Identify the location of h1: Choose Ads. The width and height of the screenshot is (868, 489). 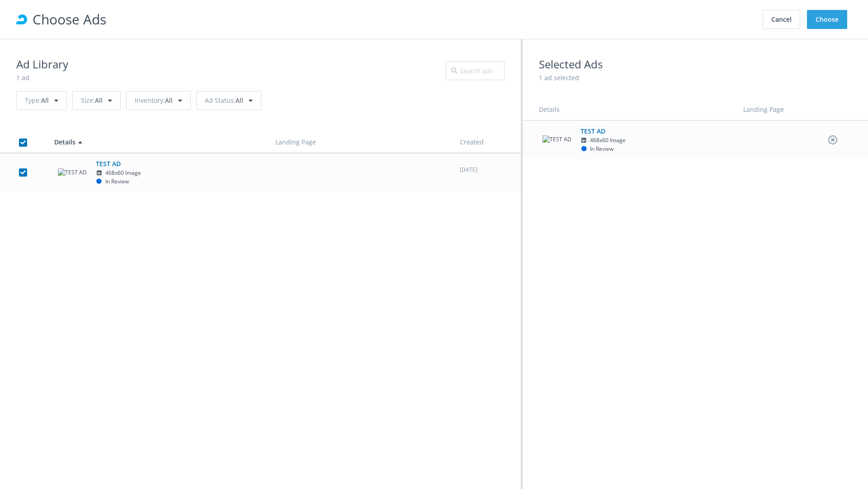
(397, 19).